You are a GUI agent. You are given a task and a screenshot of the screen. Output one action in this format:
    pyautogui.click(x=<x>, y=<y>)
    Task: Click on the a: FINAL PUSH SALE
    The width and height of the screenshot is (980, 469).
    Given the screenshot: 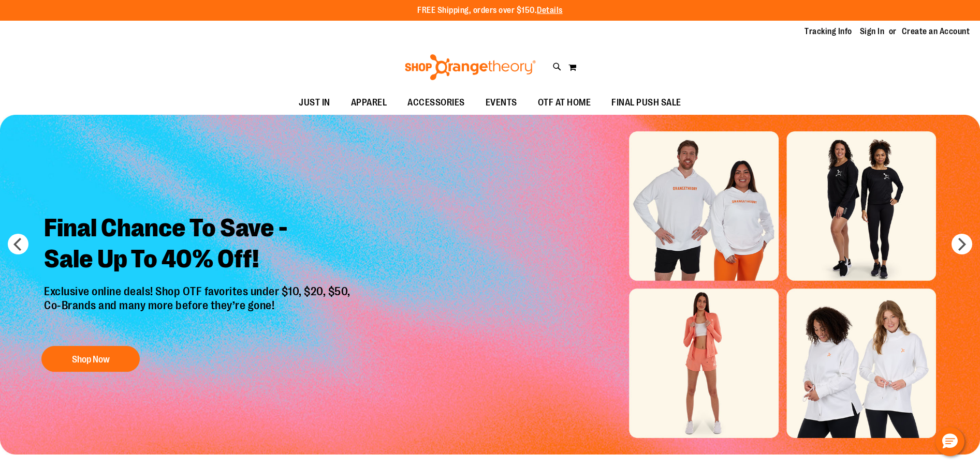 What is the action you would take?
    pyautogui.click(x=646, y=103)
    